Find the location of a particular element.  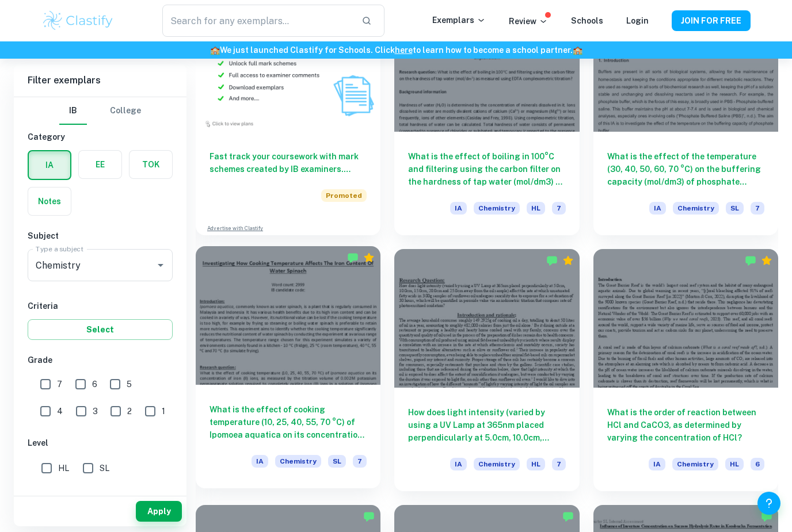

h6: Criteria is located at coordinates (100, 306).